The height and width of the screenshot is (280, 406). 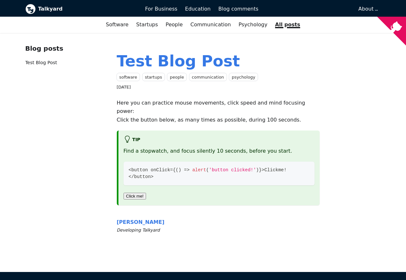 What do you see at coordinates (219, 151) in the screenshot?
I see `p: Find a stopwatch, and focus silently 10 seconds, before you start.` at bounding box center [219, 151].